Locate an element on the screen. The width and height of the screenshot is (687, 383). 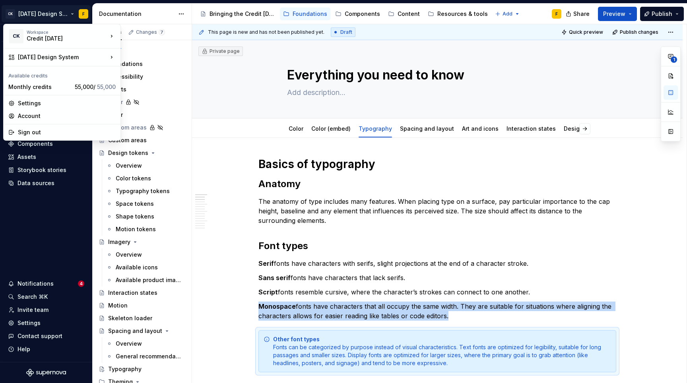
div: Settings is located at coordinates (67, 103).